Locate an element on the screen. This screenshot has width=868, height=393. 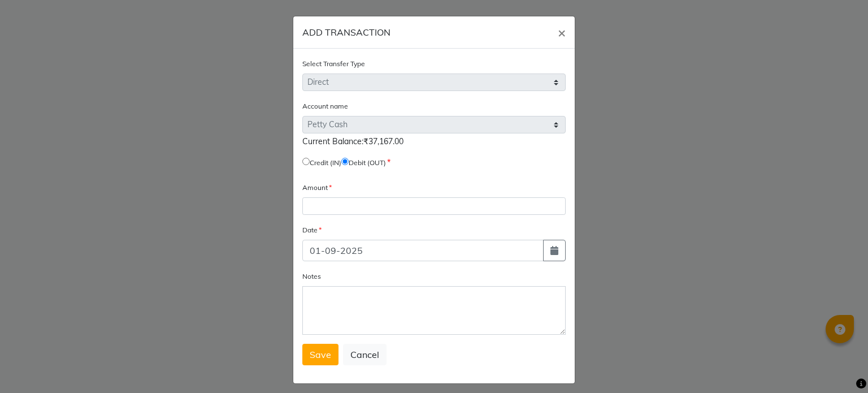
button: Save is located at coordinates (321, 355).